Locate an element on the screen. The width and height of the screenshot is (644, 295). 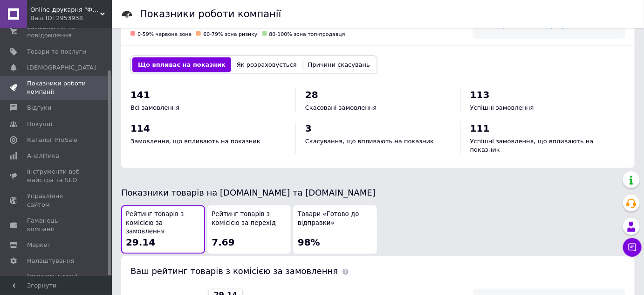
span: Замовлення, що впливають на показник is located at coordinates (195, 141).